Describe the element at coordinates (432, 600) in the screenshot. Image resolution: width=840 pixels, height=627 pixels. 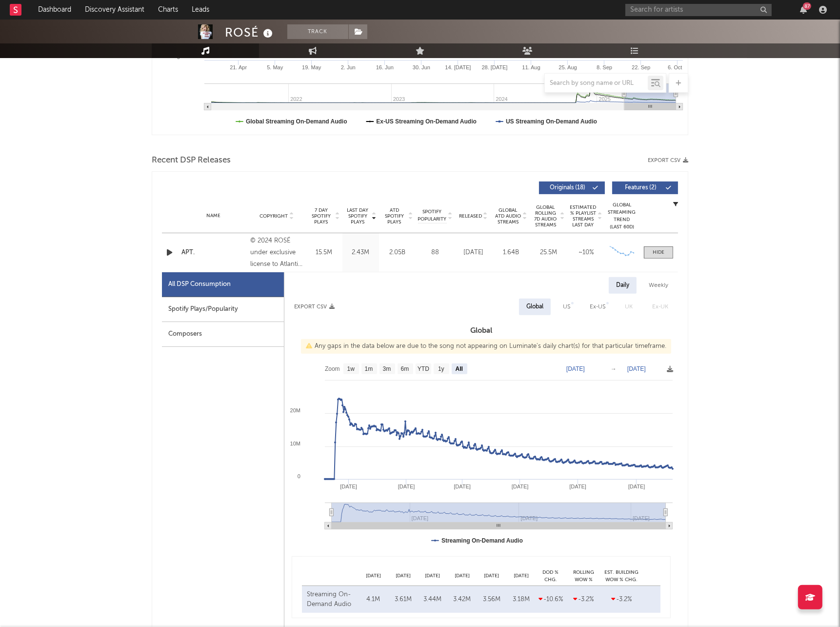
I see `div: 3.44M` at that location.